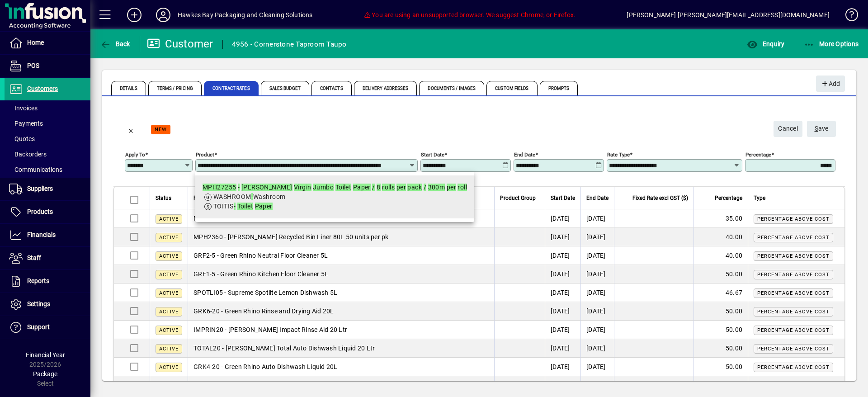  I want to click on td: 35.00, so click(721, 218).